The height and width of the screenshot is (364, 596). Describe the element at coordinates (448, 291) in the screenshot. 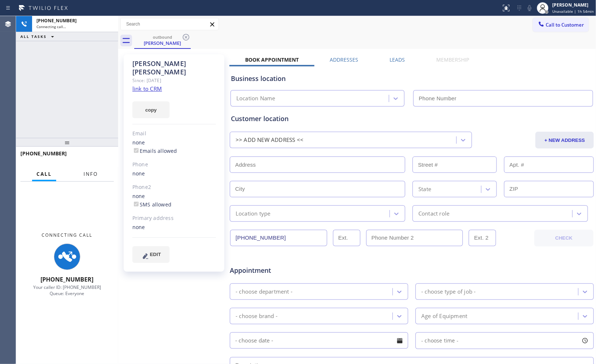

I see `div: - choose type of job -` at that location.